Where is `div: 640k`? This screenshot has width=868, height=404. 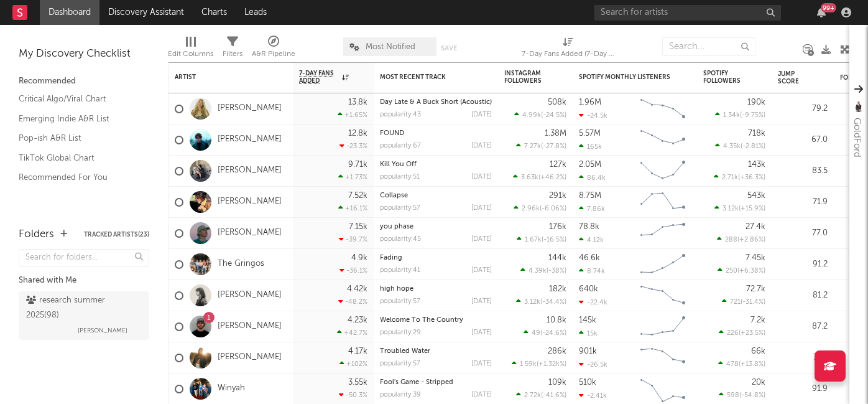 div: 640k is located at coordinates (588, 288).